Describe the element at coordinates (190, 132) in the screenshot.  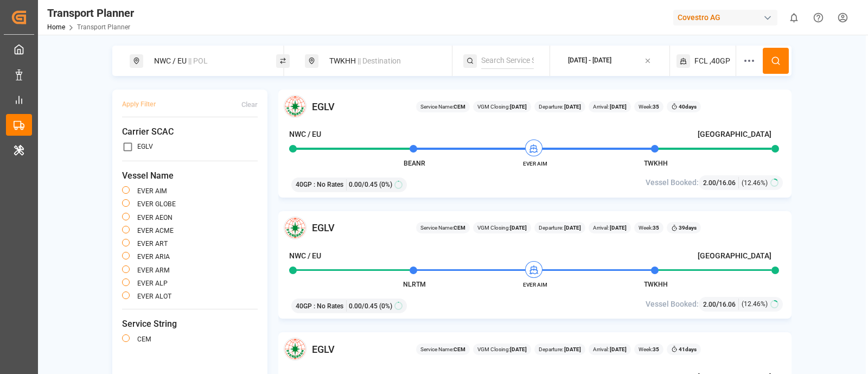
I see `span: Carrier SCAC` at that location.